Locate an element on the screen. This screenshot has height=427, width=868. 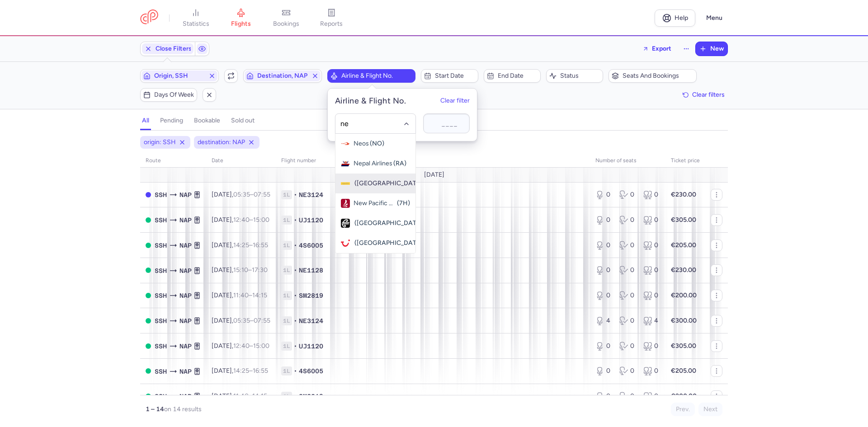
h4: bookable is located at coordinates (207, 121).